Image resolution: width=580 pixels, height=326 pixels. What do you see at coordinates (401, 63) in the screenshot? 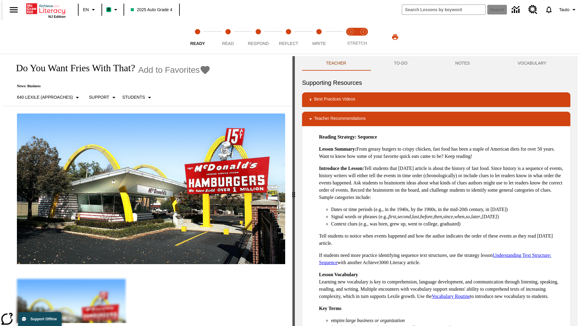
I see `button: TO-DO` at bounding box center [401, 63].